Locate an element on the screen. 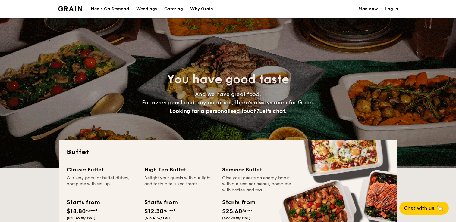 Image resolution: width=456 pixels, height=222 pixels. div: High Tea Buffet is located at coordinates (179, 170).